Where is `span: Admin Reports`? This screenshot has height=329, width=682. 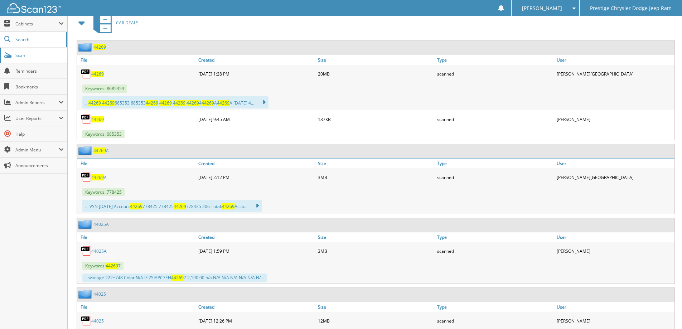
span: Admin Reports is located at coordinates (37, 102).